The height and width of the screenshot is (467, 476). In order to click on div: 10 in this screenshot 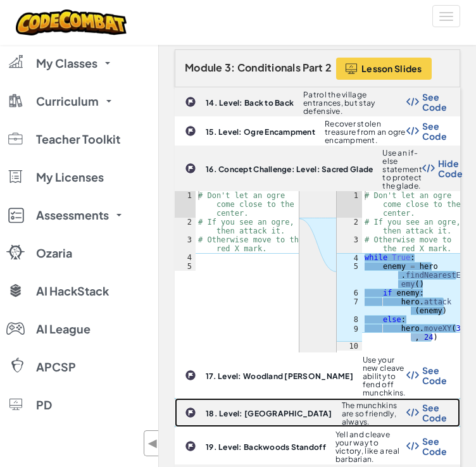, I will do `click(349, 346)`.